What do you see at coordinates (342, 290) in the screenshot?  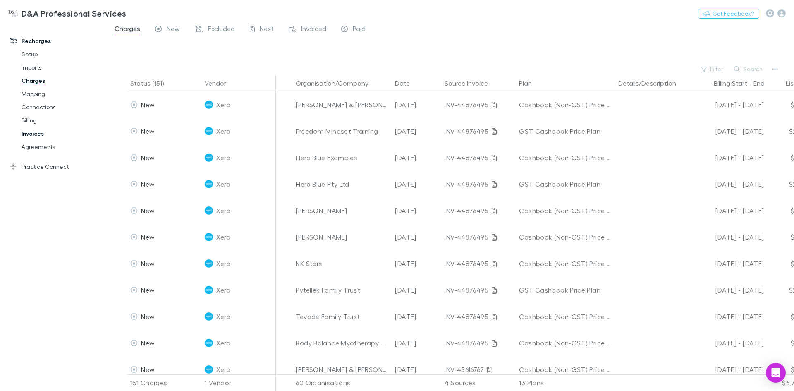 I see `div: Pytellek Family Trust` at bounding box center [342, 290].